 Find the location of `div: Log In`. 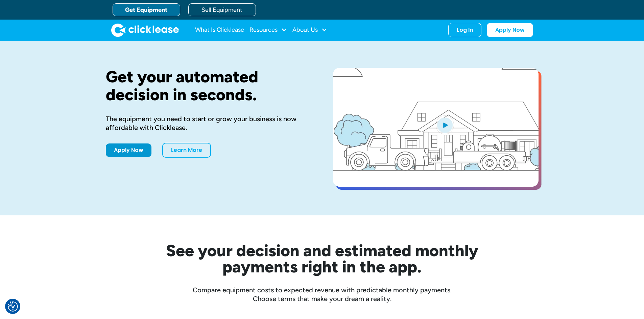

div: Log In is located at coordinates (465, 30).